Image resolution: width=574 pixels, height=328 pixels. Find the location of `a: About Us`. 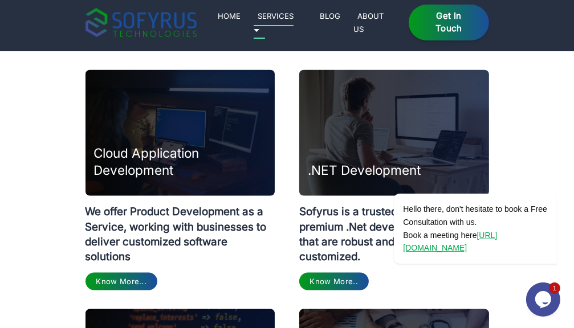

a: About Us is located at coordinates (369, 22).